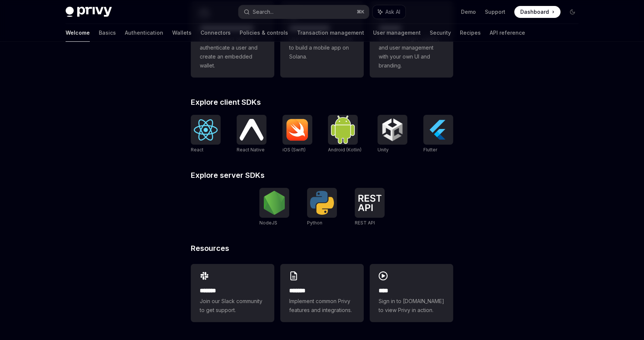  I want to click on a: Welcome, so click(78, 33).